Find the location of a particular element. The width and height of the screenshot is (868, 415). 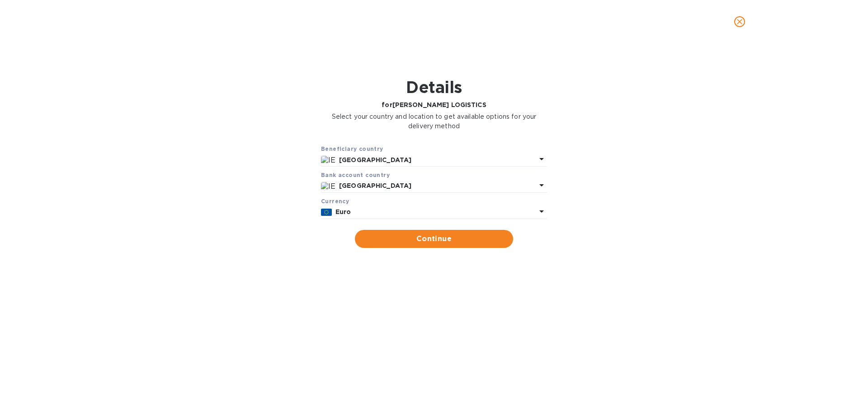

b: Currency is located at coordinates (335, 201).